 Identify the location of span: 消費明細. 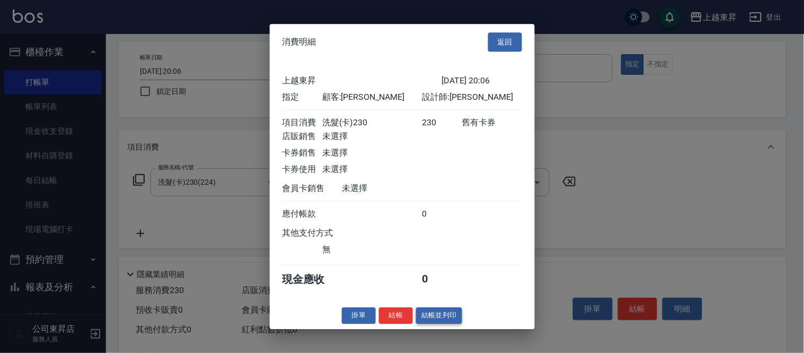
(300, 42).